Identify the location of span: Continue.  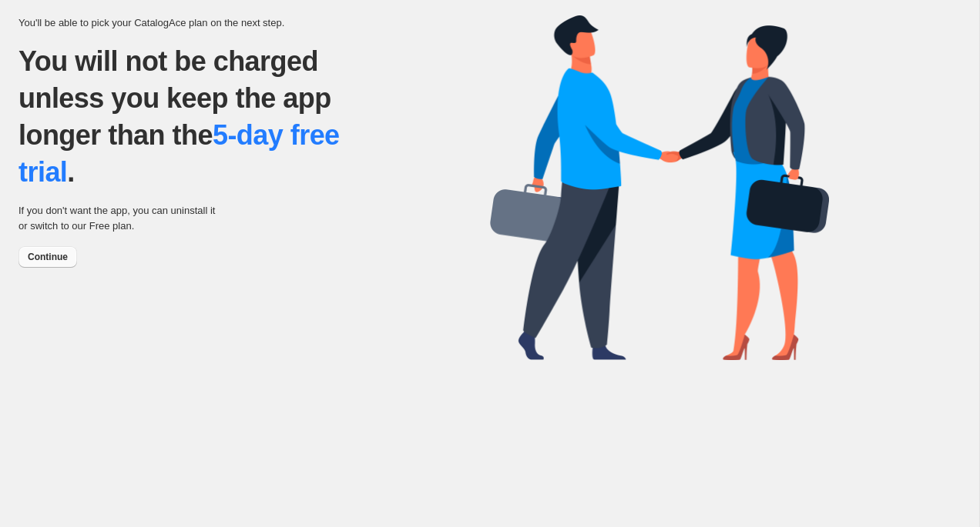
(48, 257).